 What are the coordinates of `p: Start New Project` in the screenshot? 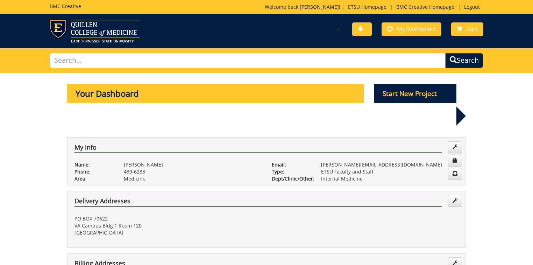 It's located at (416, 93).